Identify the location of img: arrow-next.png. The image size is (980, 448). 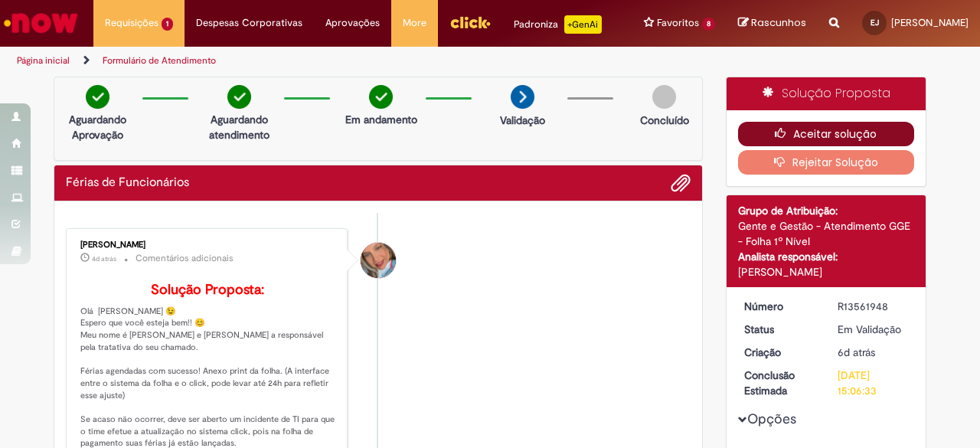
(522, 97).